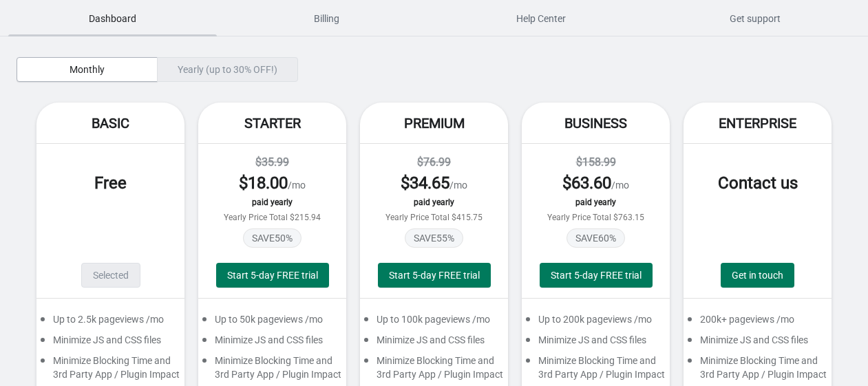 The width and height of the screenshot is (868, 386). Describe the element at coordinates (272, 163) in the screenshot. I see `div: $35.99` at that location.